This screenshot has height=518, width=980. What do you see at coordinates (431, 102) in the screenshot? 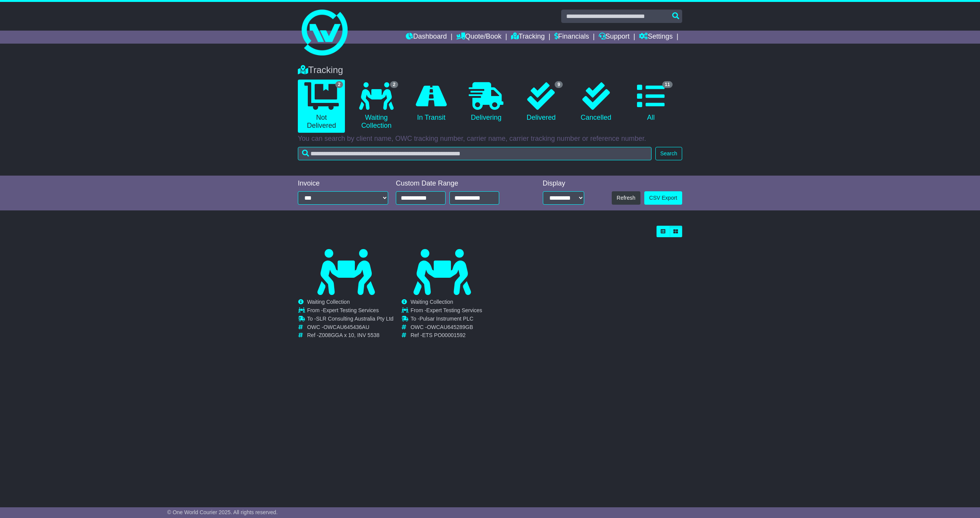
I see `a: In Transit` at bounding box center [431, 102].